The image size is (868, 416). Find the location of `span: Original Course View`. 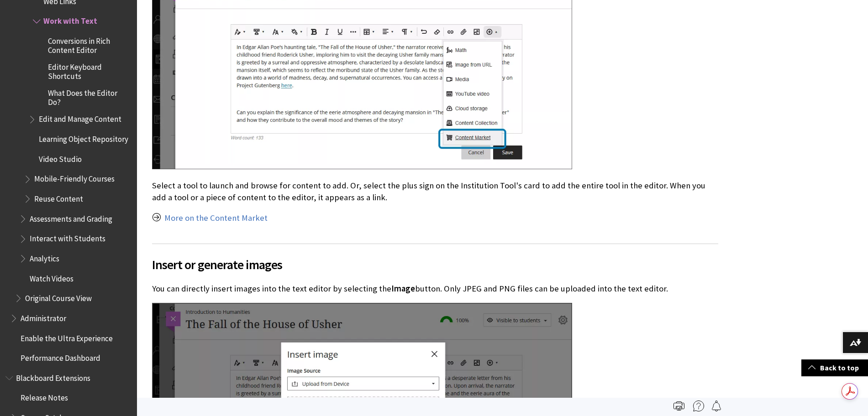

span: Original Course View is located at coordinates (58, 297).